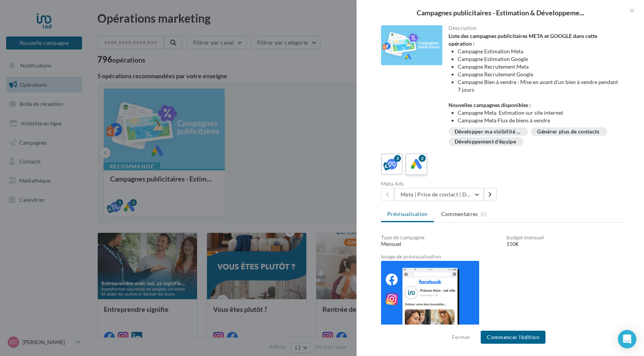 Image resolution: width=644 pixels, height=356 pixels. Describe the element at coordinates (538, 75) in the screenshot. I see `li: Campagne Recrutement Google` at that location.